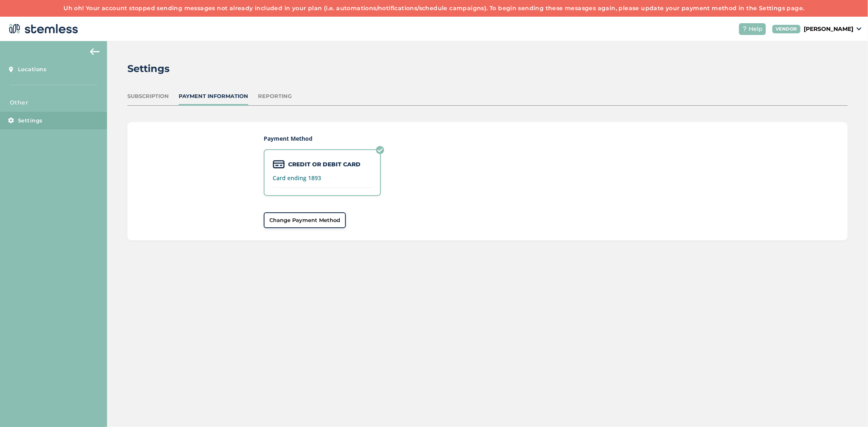 This screenshot has height=427, width=868. I want to click on img: icon-arrow-back-accent-c549486e.svg, so click(95, 52).